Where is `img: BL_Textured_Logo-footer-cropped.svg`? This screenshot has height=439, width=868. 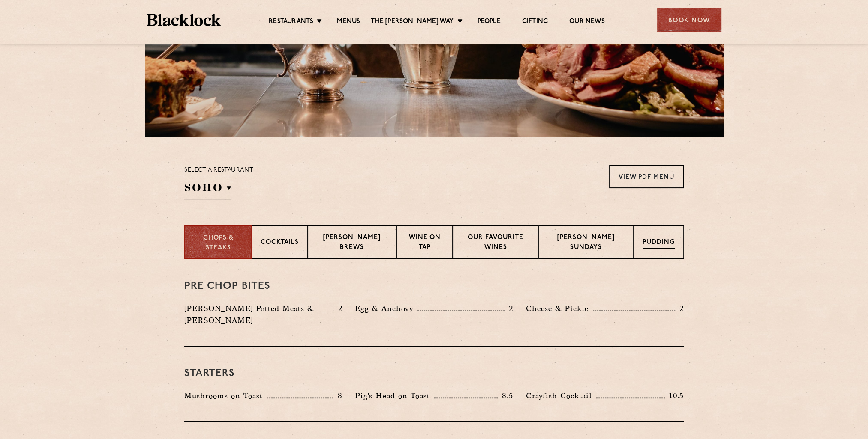
img: BL_Textured_Logo-footer-cropped.svg is located at coordinates (184, 20).